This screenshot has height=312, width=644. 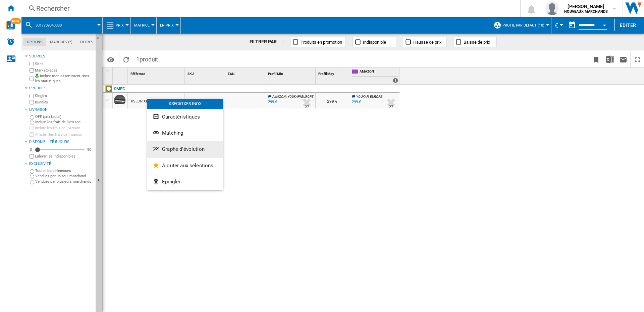 What do you see at coordinates (185, 166) in the screenshot?
I see `button: Ajouter aux sélections...` at bounding box center [185, 166].